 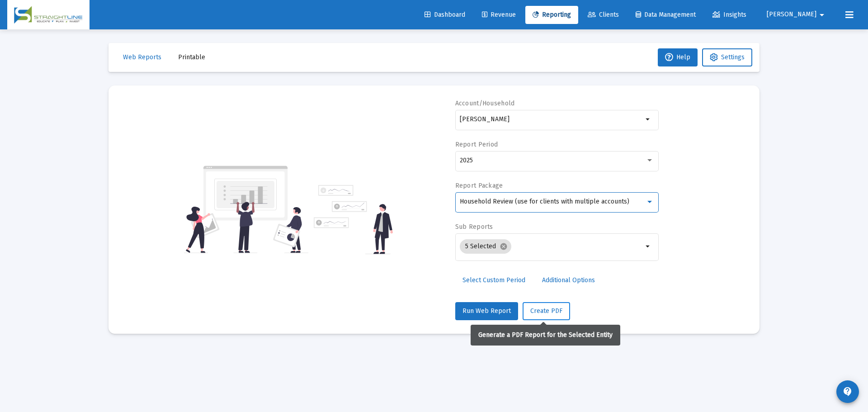 What do you see at coordinates (546, 311) in the screenshot?
I see `span: Create PDF` at bounding box center [546, 311].